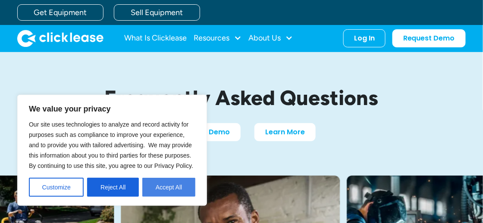 Image resolution: width=483 pixels, height=223 pixels. I want to click on a: What Is Clicklease, so click(155, 38).